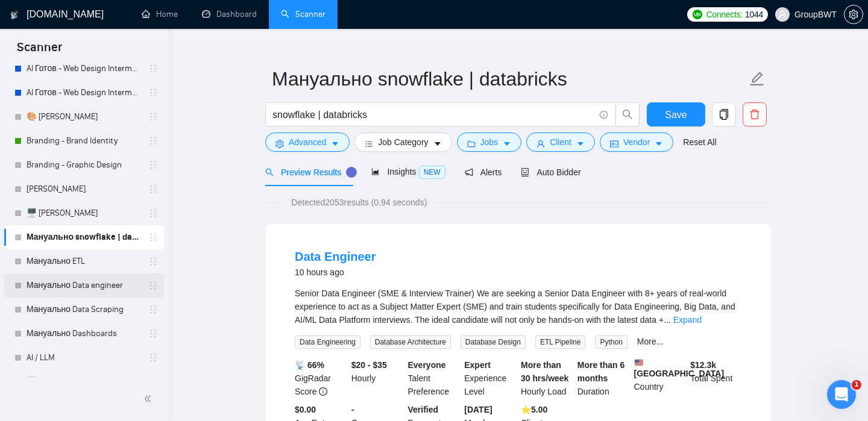 This screenshot has height=421, width=868. I want to click on span: Scanner, so click(39, 51).